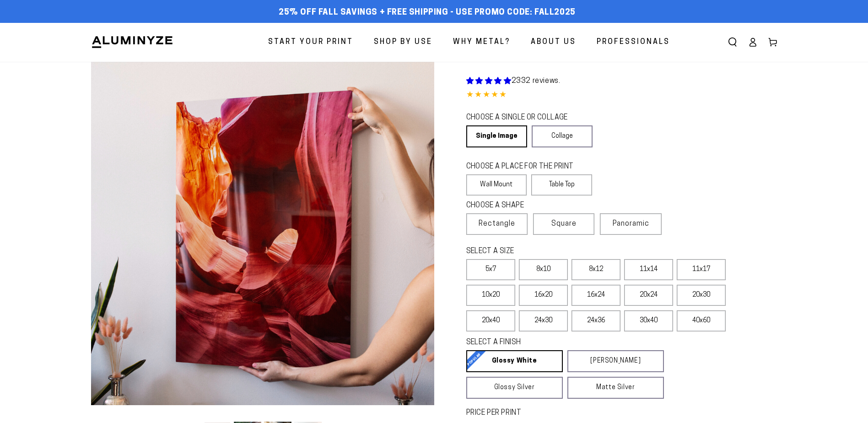  I want to click on a: Glossy White, so click(514, 361).